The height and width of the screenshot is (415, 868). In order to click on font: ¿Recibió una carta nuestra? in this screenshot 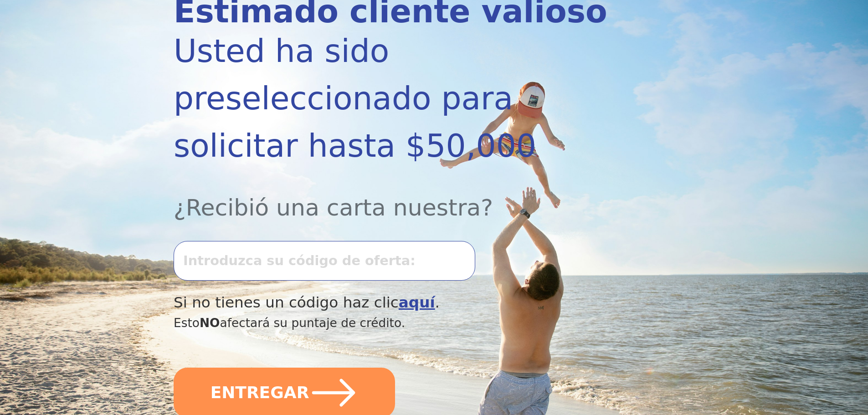, I will do `click(333, 207)`.